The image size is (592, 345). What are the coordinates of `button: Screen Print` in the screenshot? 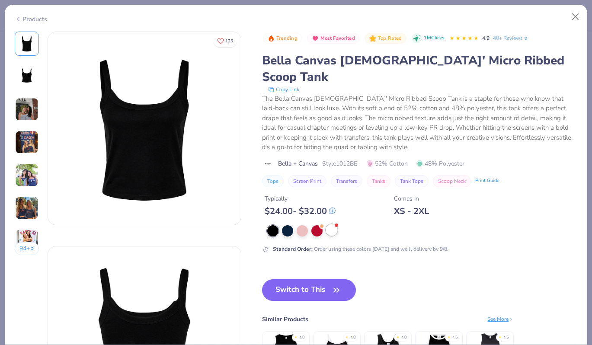 It's located at (307, 181).